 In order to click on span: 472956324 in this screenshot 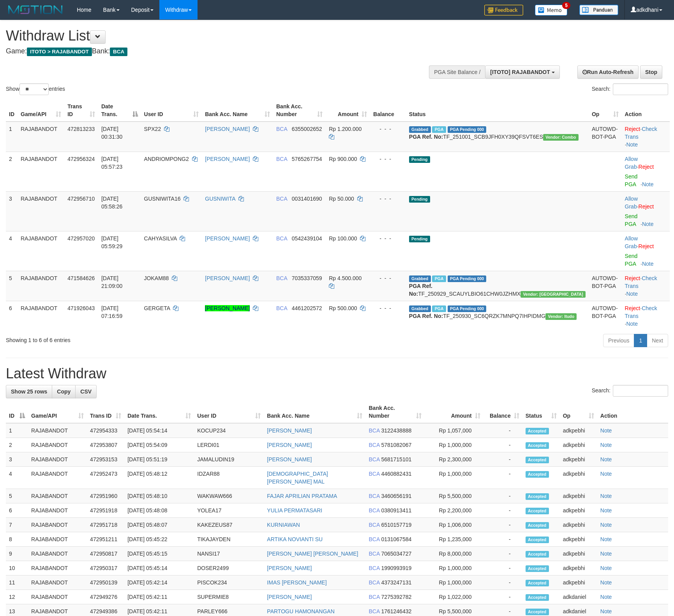, I will do `click(81, 159)`.